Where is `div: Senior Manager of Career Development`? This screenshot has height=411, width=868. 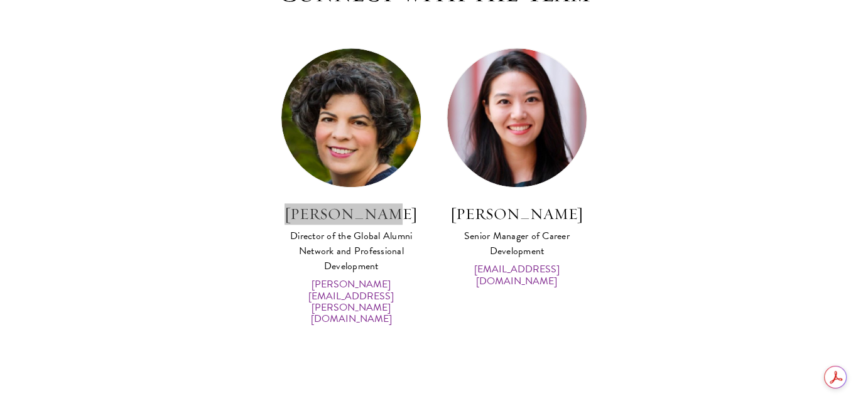
div: Senior Manager of Career Development is located at coordinates (517, 243).